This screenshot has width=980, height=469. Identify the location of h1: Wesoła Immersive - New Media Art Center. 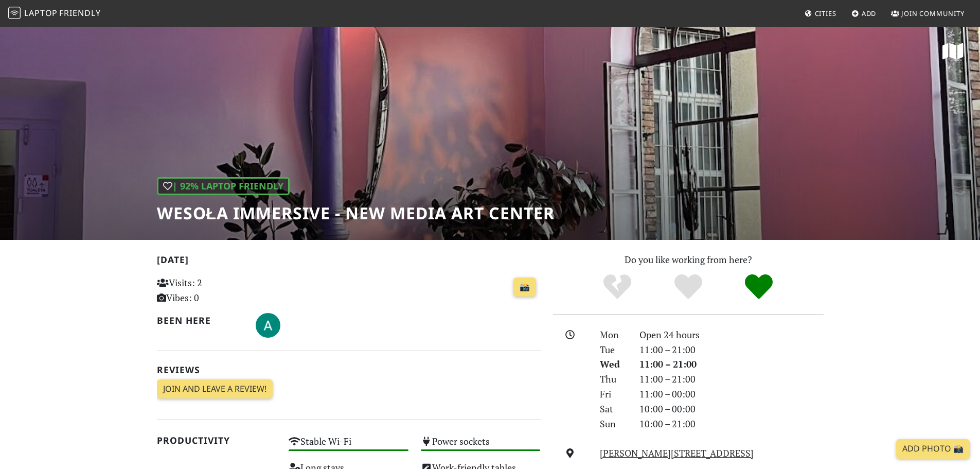
(356, 213).